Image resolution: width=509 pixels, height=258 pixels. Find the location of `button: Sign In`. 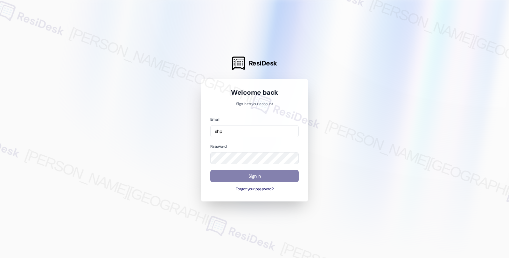

button: Sign In is located at coordinates (254, 176).